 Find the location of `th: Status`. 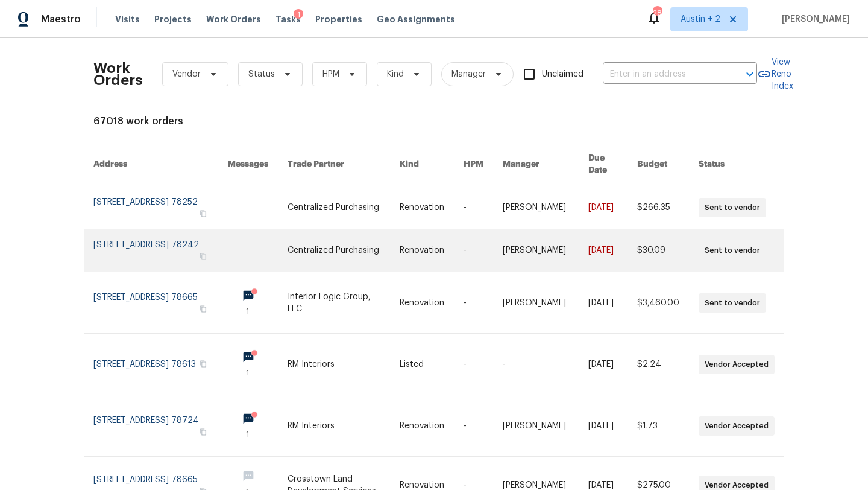

th: Status is located at coordinates (736, 164).